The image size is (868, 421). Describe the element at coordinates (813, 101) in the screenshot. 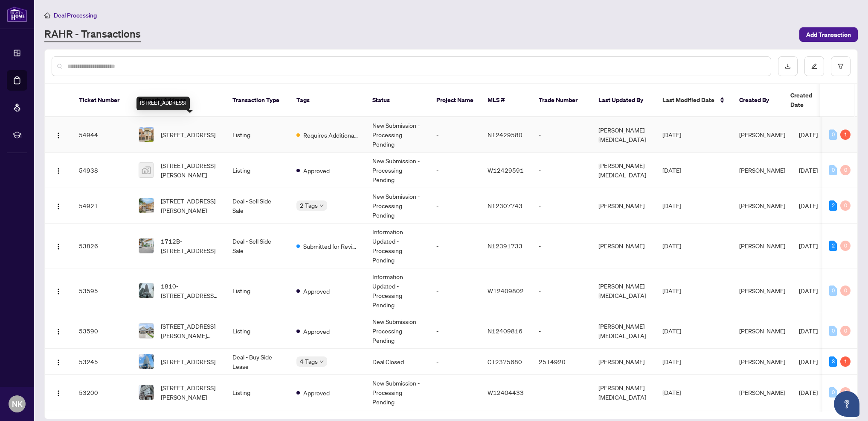

I see `th: Created Date` at that location.